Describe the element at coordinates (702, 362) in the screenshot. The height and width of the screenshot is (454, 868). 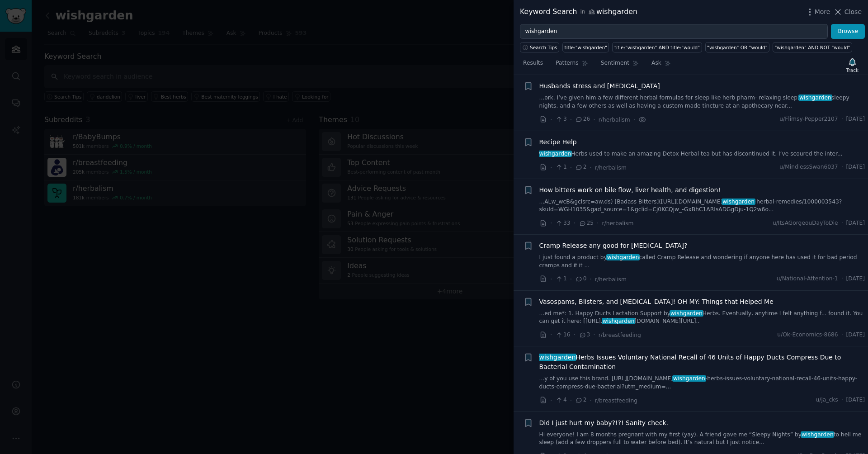
I see `a: wishgardenHerbs Issues Voluntary National Recall of 46 Units of Happy Ducts Compress Due to Bacte...` at that location.